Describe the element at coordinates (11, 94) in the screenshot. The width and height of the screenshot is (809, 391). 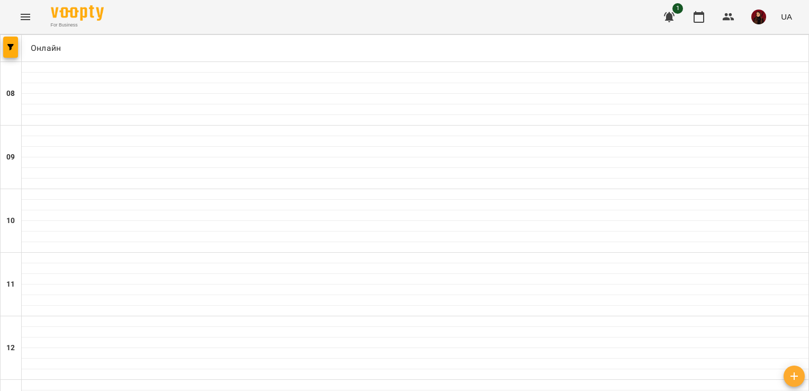
I see `h6: 08` at that location.